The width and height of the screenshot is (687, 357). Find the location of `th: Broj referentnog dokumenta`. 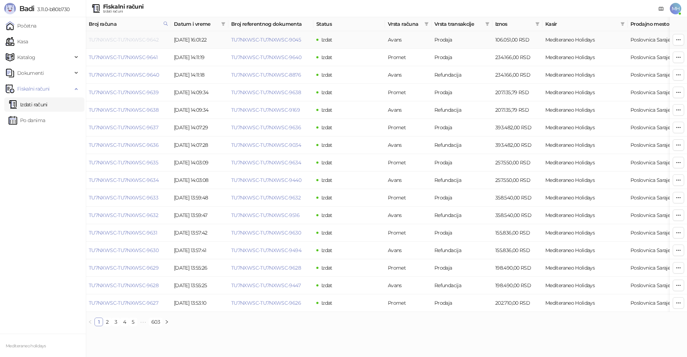

th: Broj referentnog dokumenta is located at coordinates (271, 24).